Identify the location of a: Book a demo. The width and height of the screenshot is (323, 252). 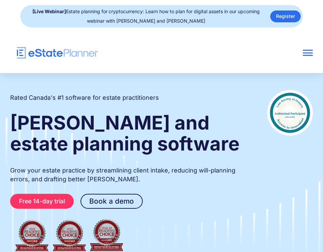
(111, 201).